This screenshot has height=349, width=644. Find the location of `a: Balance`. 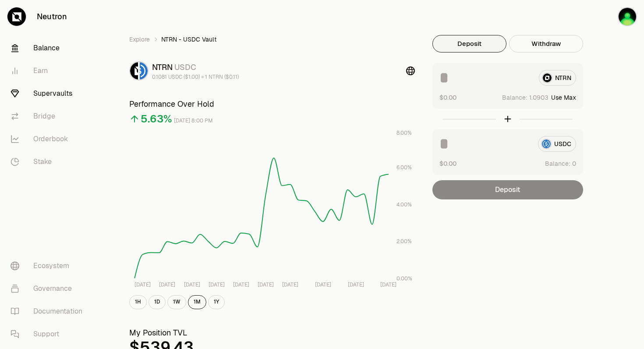

a: Balance is located at coordinates (49, 49).